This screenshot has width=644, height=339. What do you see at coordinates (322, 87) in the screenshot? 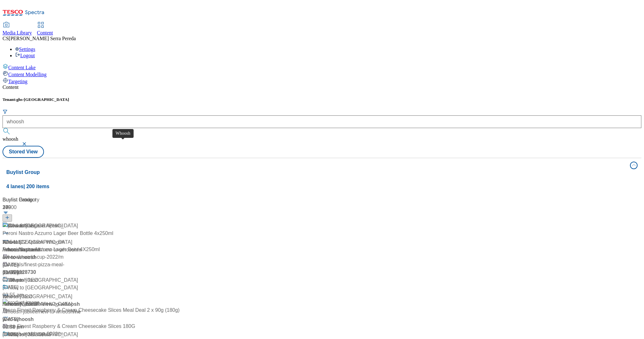
I see `div: Content` at bounding box center [322, 87].